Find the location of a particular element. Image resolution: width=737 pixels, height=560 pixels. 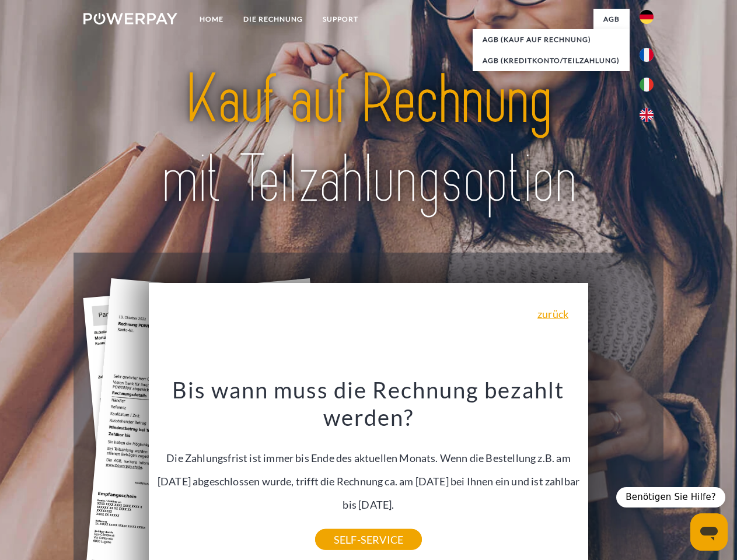

a: SELF-SERVICE is located at coordinates (368, 539).